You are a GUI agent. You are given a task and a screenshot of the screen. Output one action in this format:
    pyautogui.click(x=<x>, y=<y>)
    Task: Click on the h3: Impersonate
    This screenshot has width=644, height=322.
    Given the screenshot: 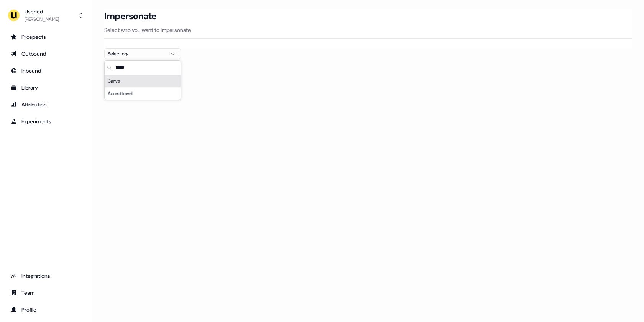 What is the action you would take?
    pyautogui.click(x=130, y=16)
    